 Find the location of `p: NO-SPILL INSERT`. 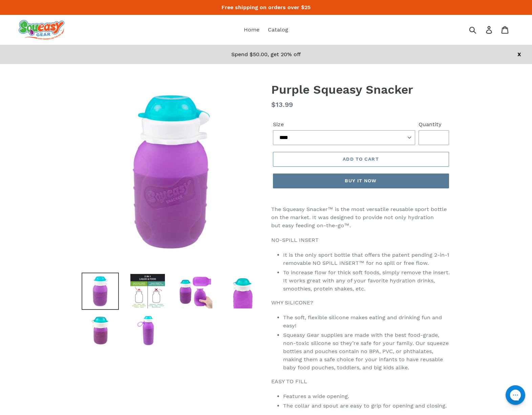

p: NO-SPILL INSERT is located at coordinates (361, 240).